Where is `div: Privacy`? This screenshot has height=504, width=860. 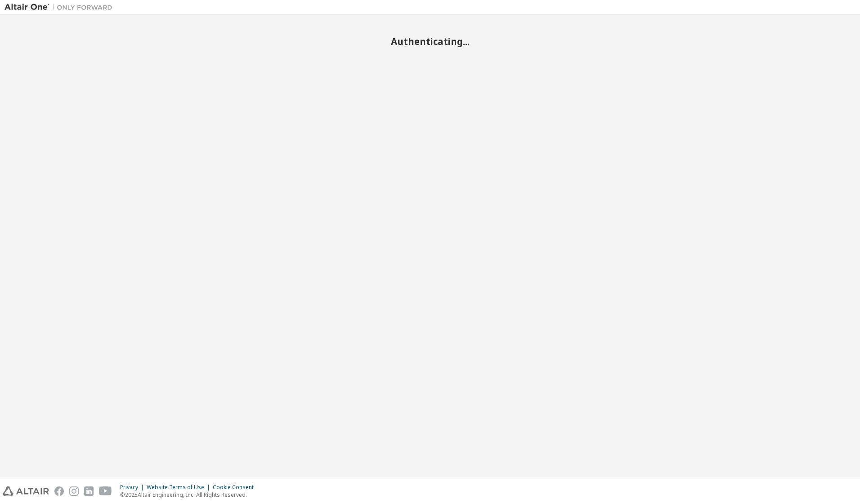
div: Privacy is located at coordinates (133, 487).